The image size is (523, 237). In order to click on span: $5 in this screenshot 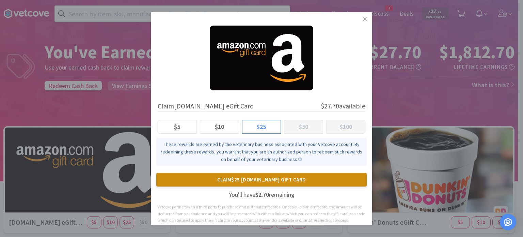, I will do `click(177, 126)`.